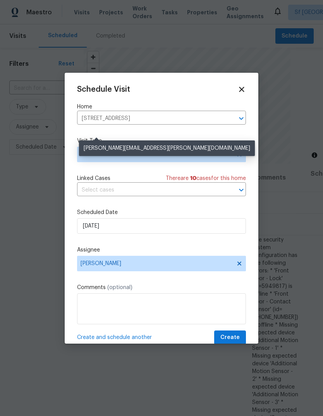 This screenshot has width=323, height=416. What do you see at coordinates (241, 89) in the screenshot?
I see `span: Close` at bounding box center [241, 89].